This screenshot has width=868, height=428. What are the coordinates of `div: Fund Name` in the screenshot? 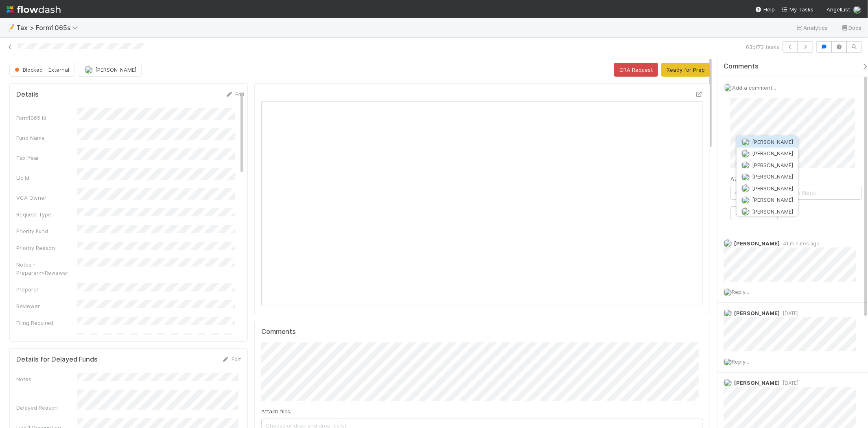 It's located at (47, 138).